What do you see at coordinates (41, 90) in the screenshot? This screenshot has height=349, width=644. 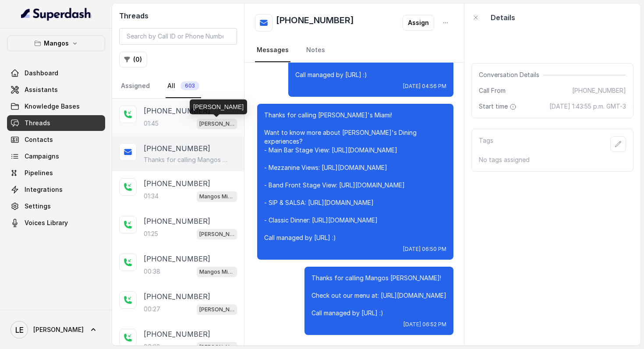 I see `span: Assistants` at bounding box center [41, 90].